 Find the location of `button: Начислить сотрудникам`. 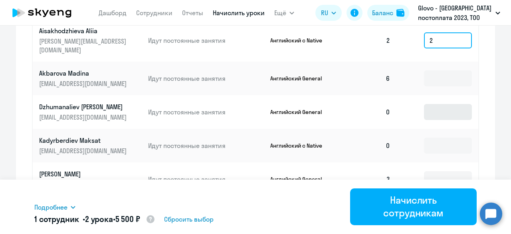

button: Начислить сотрудникам is located at coordinates (413, 206).